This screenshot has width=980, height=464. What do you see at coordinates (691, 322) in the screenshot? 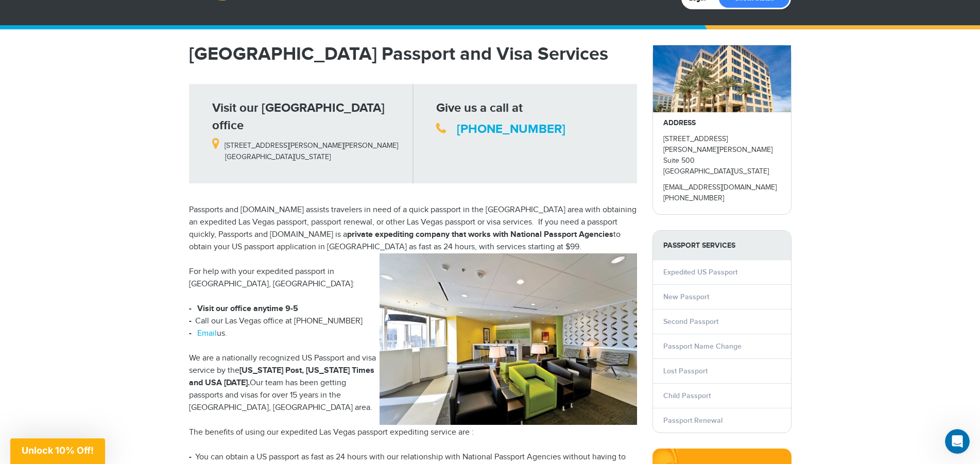
I see `a: Second Passport` at bounding box center [691, 322].